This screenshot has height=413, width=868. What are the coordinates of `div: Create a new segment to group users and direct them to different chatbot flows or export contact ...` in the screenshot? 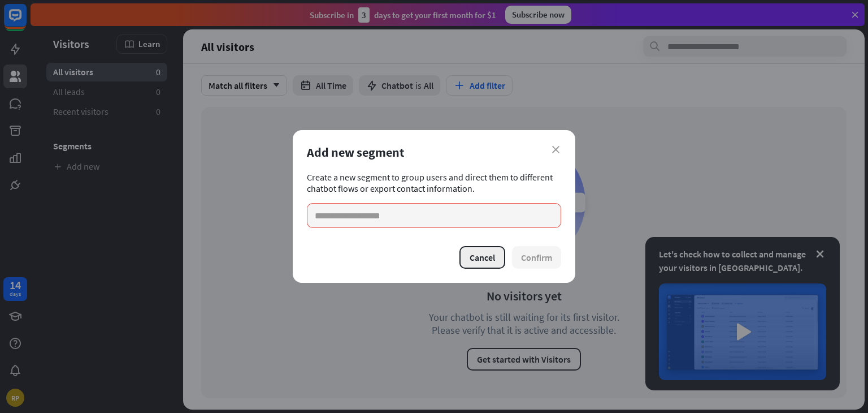 It's located at (434, 199).